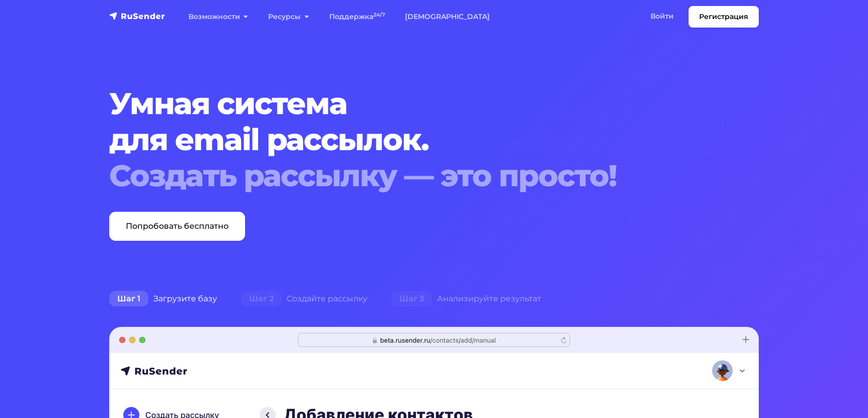 This screenshot has height=418, width=868. I want to click on span: Шаг 2, so click(261, 299).